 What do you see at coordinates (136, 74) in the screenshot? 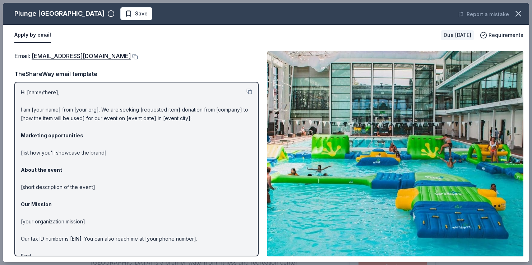
I see `div: TheShareWay email template` at bounding box center [136, 74].